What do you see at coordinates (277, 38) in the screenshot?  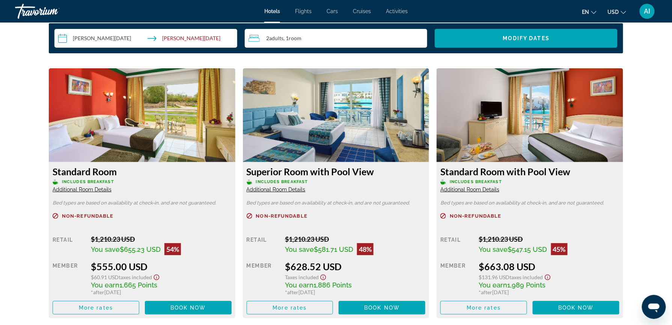 I see `span: Adults` at bounding box center [277, 38].